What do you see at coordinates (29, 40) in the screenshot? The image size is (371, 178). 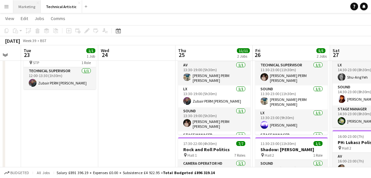 I see `span: Week 39` at bounding box center [29, 40].